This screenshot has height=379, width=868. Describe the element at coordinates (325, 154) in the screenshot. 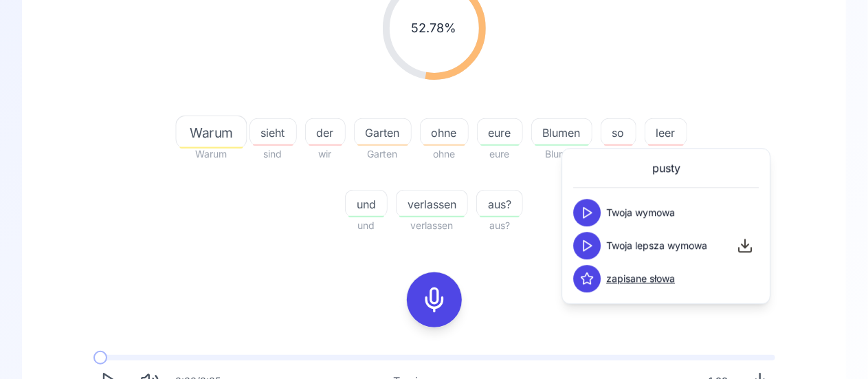

I see `span: wir` at that location.